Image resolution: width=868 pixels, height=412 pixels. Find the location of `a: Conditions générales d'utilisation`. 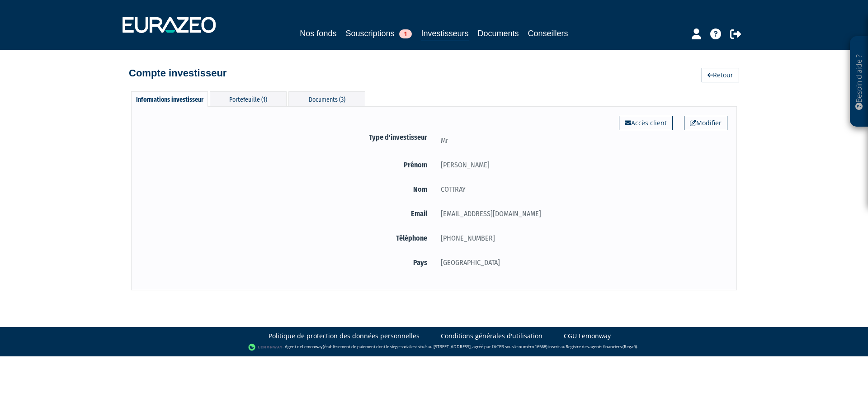

a: Conditions générales d'utilisation is located at coordinates (492, 336).